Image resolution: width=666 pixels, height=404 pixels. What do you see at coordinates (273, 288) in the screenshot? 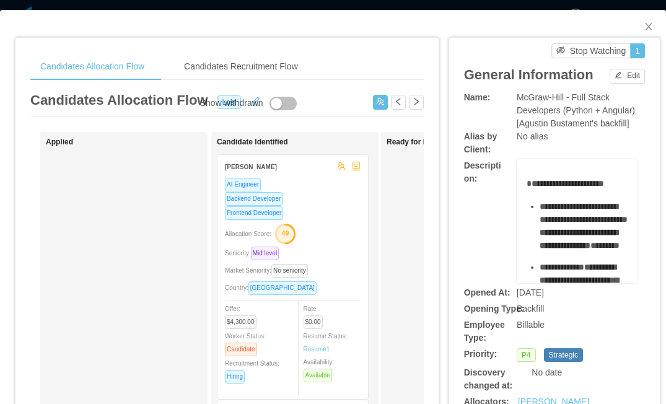
I see `span: Country:` at bounding box center [273, 288].